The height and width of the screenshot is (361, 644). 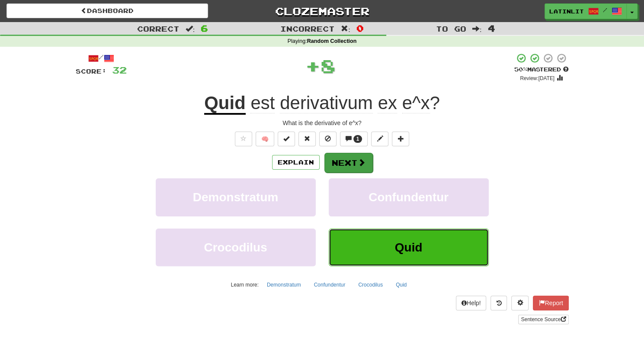 I want to click on span: latinlit, so click(x=566, y=11).